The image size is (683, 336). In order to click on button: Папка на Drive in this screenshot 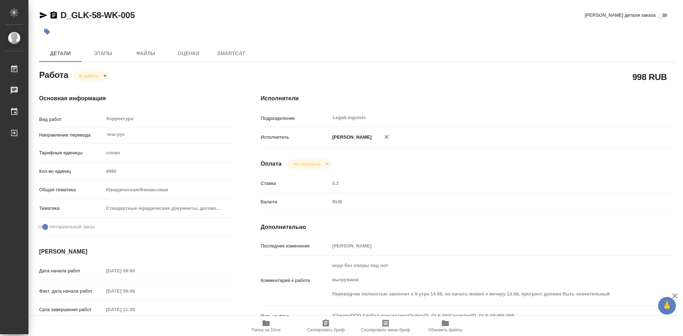, I will do `click(266, 326)`.